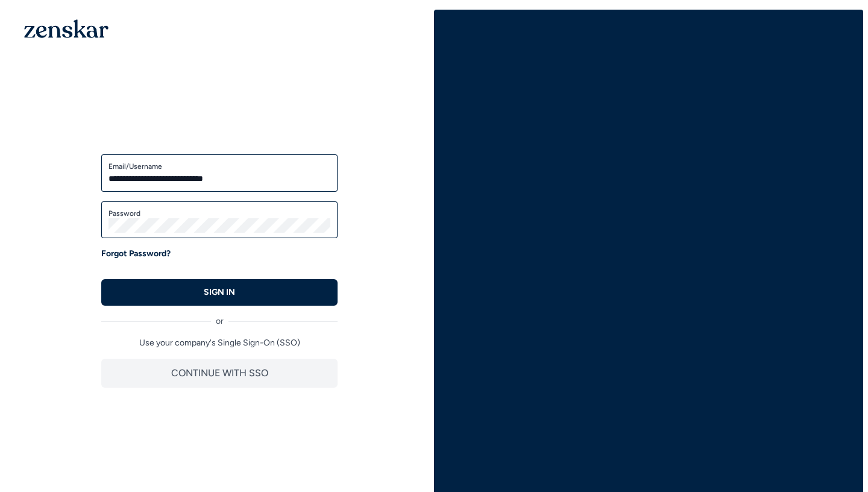 The width and height of the screenshot is (868, 492). Describe the element at coordinates (135, 254) in the screenshot. I see `a: Forgot Password?` at that location.